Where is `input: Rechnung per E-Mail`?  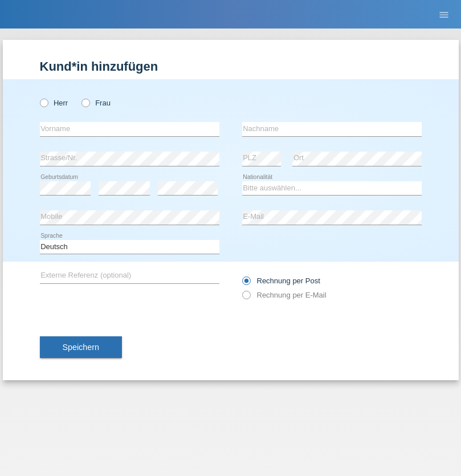
input: Rechnung per E-Mail is located at coordinates (246, 298).